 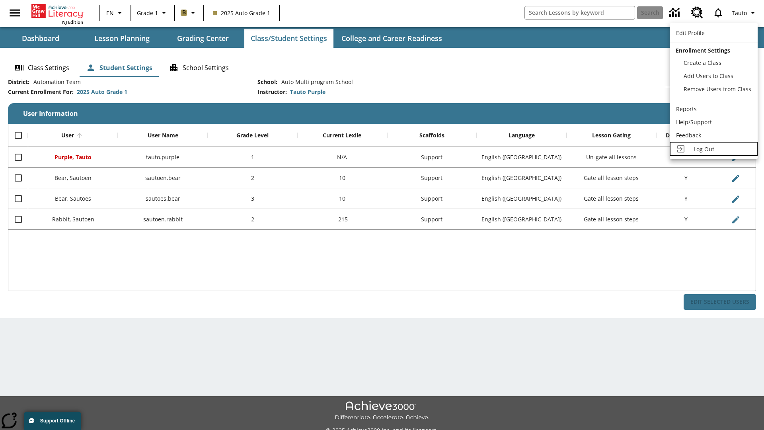 I want to click on span: Edit Profile, so click(x=690, y=33).